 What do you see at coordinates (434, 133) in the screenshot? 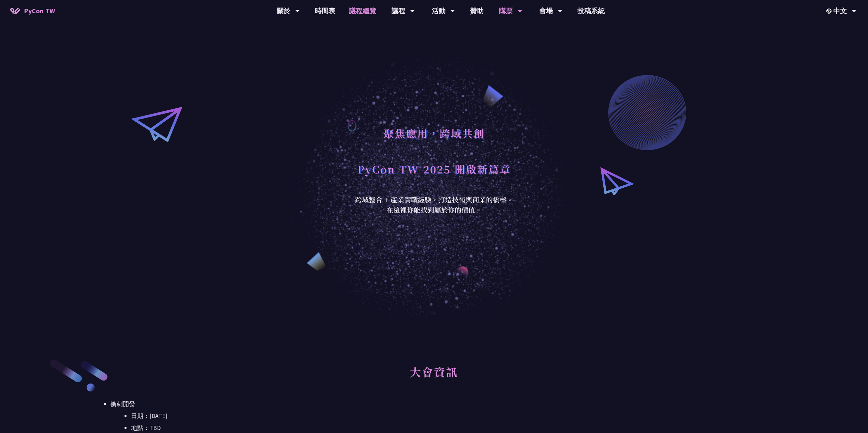
I see `h1: 聚焦應用，跨域共創` at bounding box center [434, 133].